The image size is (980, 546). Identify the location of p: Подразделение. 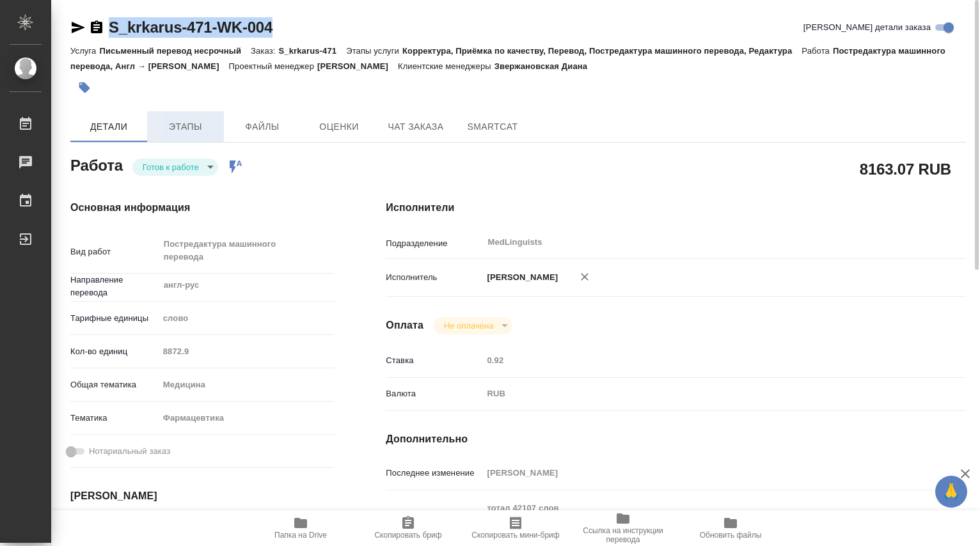
(434, 244).